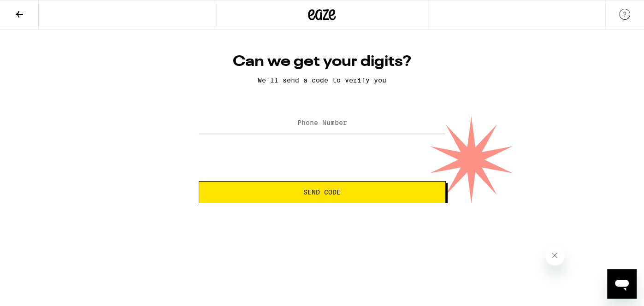 The image size is (644, 306). What do you see at coordinates (322, 123) in the screenshot?
I see `label: Phone Number` at bounding box center [322, 123].